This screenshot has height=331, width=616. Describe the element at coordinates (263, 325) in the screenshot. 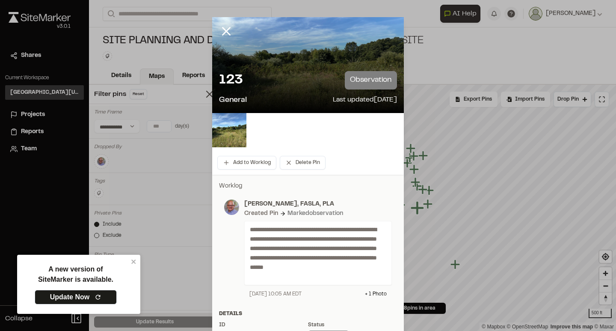

I see `div: ID` at that location.